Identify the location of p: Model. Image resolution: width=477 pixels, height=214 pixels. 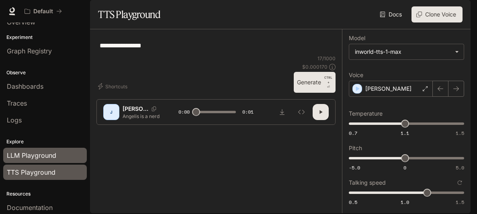
(357, 38).